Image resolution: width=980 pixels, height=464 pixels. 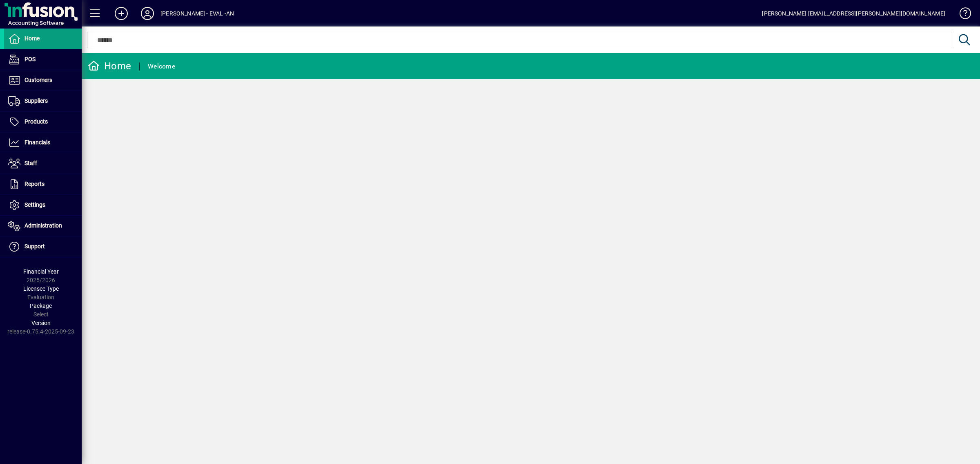 What do you see at coordinates (161, 66) in the screenshot?
I see `div: Welcome` at bounding box center [161, 66].